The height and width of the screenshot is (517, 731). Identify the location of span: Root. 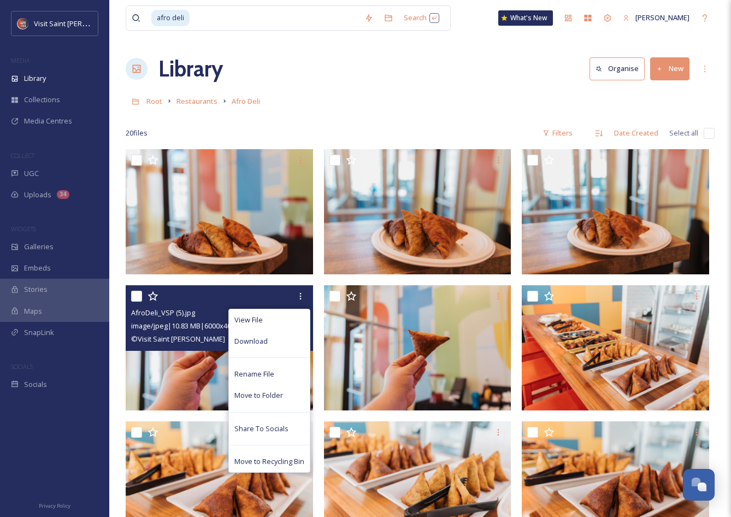
(154, 101).